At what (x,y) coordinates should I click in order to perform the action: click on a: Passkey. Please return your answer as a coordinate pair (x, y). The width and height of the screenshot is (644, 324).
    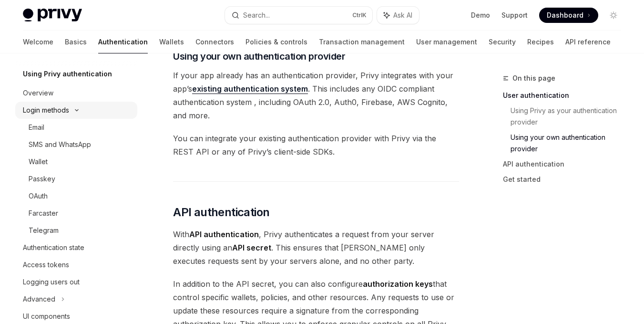
    Looking at the image, I should click on (76, 179).